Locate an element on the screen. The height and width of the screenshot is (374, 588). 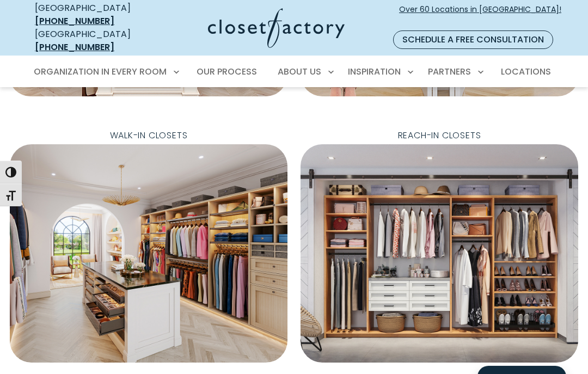
span: Inspiration is located at coordinates (374, 71).